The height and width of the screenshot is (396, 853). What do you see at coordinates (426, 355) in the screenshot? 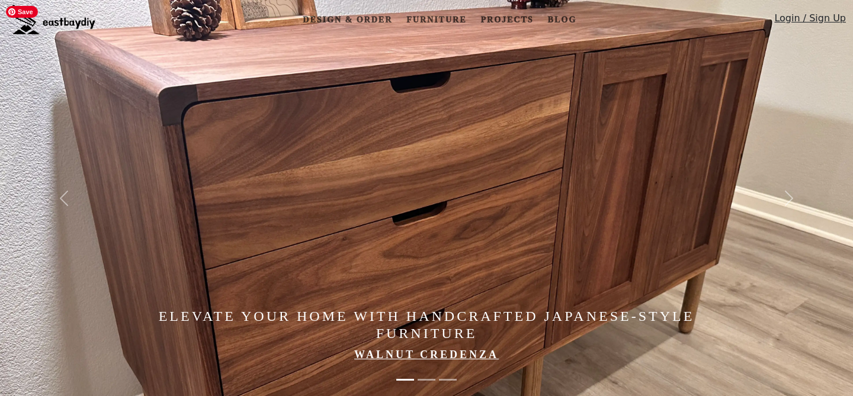
I see `a: Walnut Credenza` at bounding box center [426, 355].